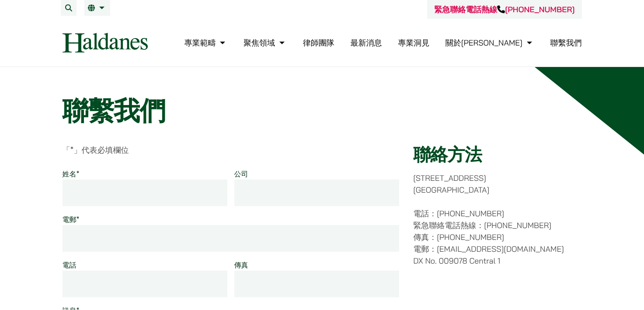  I want to click on a: 聚焦領域, so click(265, 43).